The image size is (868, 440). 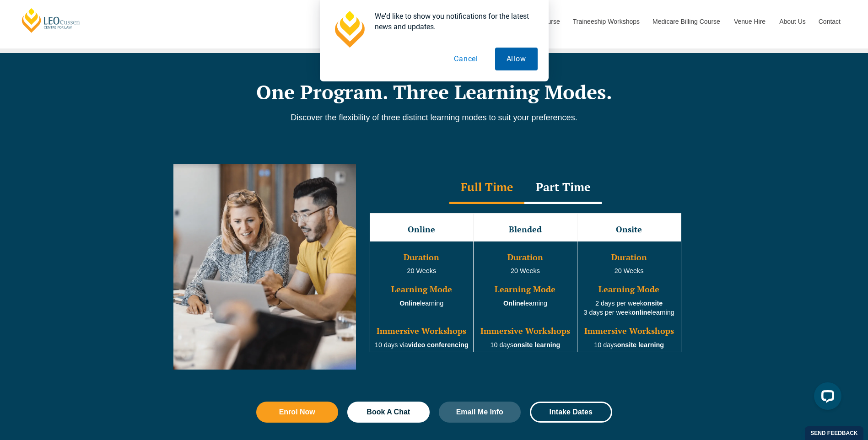 What do you see at coordinates (434, 92) in the screenshot?
I see `h2: One Program. Three Learning Modes.` at bounding box center [434, 92].